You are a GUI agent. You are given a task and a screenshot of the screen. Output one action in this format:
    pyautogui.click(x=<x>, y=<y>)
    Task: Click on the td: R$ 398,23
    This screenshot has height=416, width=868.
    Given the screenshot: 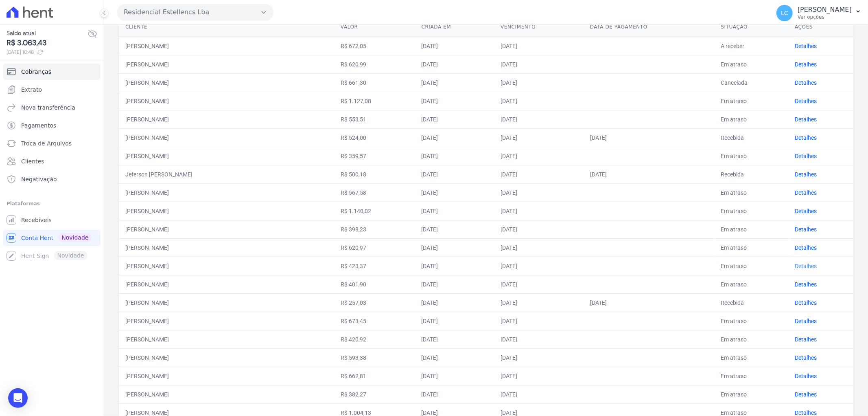 What is the action you would take?
    pyautogui.click(x=374, y=229)
    